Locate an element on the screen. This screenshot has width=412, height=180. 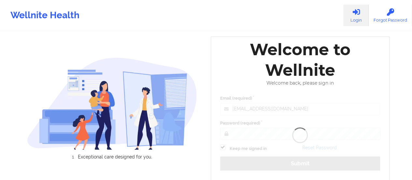
a: Forgot Password is located at coordinates (390, 15).